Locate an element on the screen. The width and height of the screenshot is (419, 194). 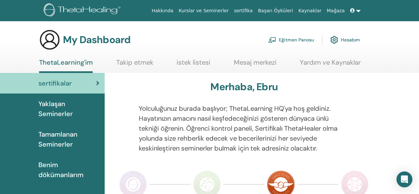
a: Takip etmek is located at coordinates (135, 65).